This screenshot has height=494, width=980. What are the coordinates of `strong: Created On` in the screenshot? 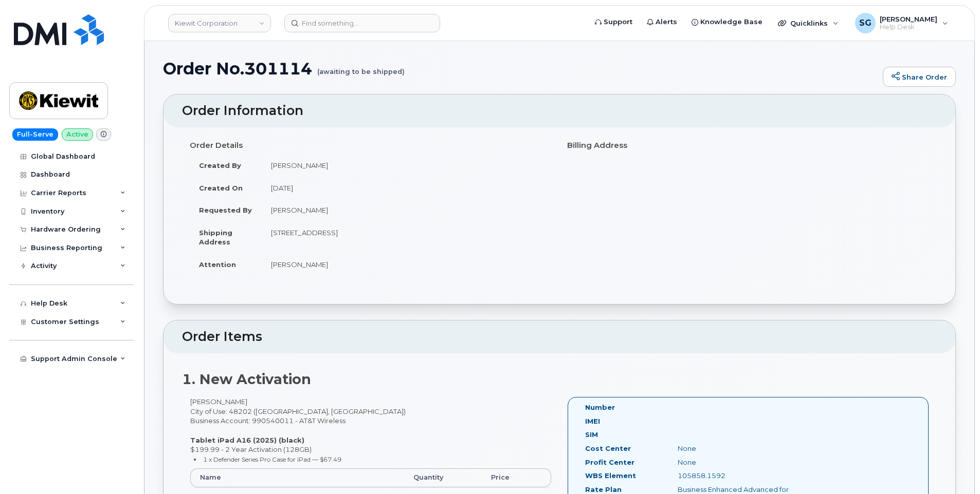 It's located at (220, 188).